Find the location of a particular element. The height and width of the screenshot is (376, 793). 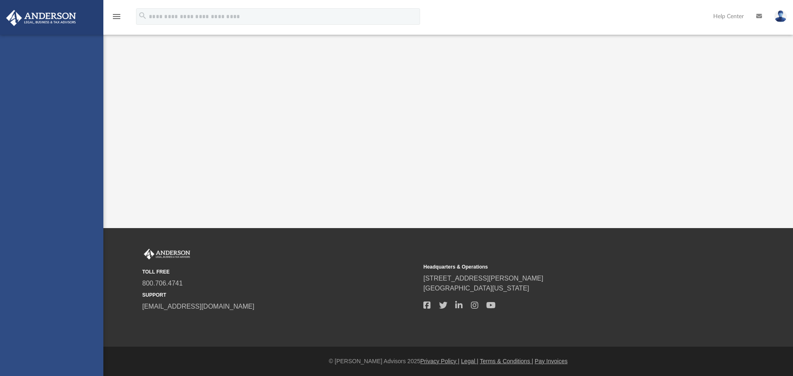

small: Headquarters & Operations is located at coordinates (561, 267).